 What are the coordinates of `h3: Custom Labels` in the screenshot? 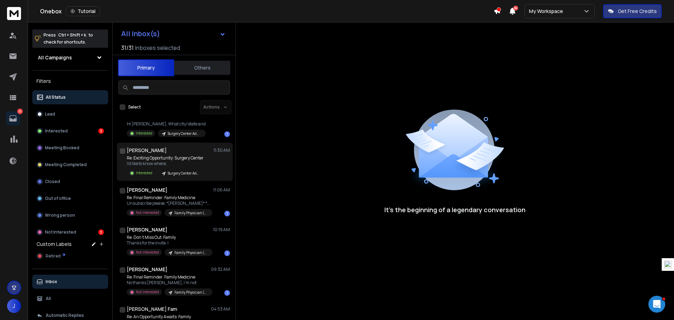 It's located at (54, 244).